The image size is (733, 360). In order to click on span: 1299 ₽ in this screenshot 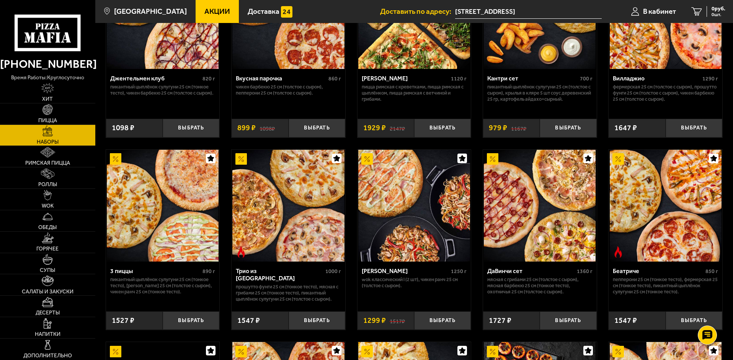, I will do `click(374, 320)`.